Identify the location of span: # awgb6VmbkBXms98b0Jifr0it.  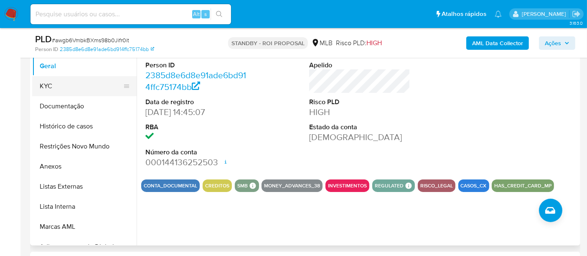
(90, 40).